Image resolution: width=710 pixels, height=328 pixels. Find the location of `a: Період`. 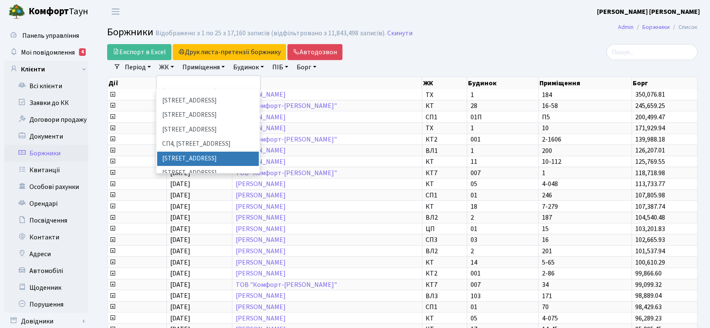

a: Період is located at coordinates (138, 67).